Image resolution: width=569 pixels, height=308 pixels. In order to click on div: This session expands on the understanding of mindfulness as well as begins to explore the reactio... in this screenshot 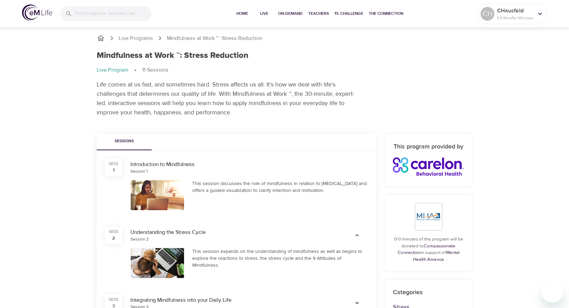, I will do `click(280, 258)`.